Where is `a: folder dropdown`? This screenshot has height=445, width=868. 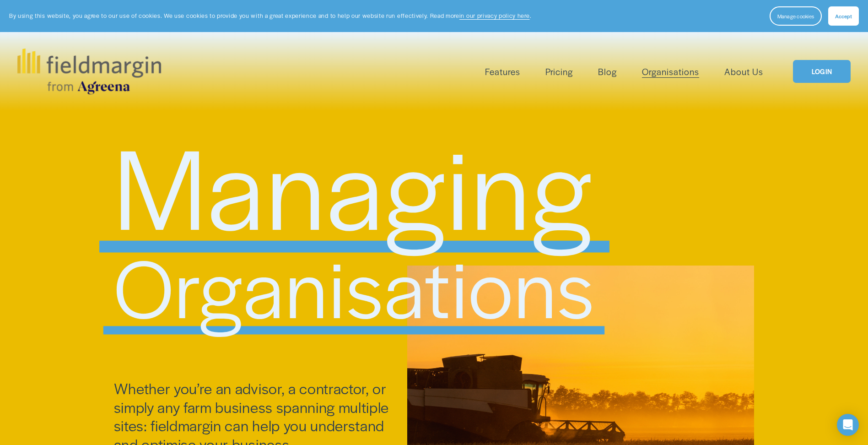 a: folder dropdown is located at coordinates (503, 72).